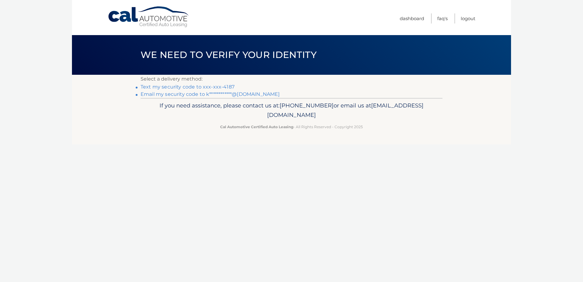 The image size is (583, 282). I want to click on a: Text my security code to xxx-xxx-4187, so click(187, 87).